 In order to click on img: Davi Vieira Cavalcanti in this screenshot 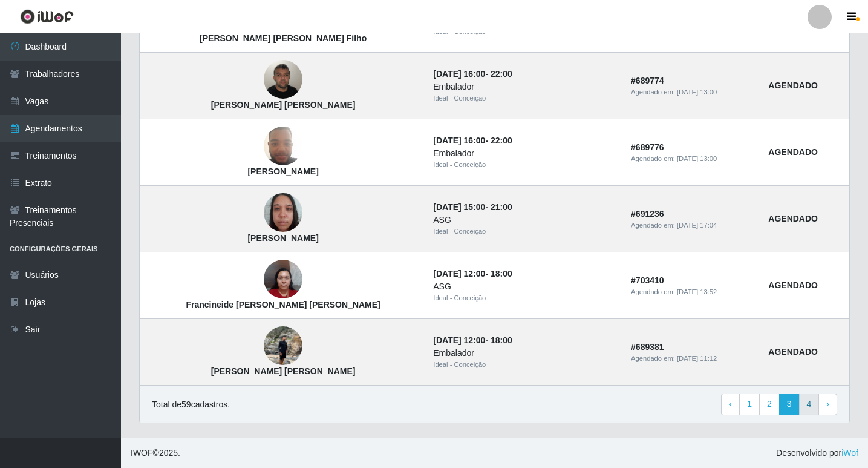, I will do `click(283, 146)`.